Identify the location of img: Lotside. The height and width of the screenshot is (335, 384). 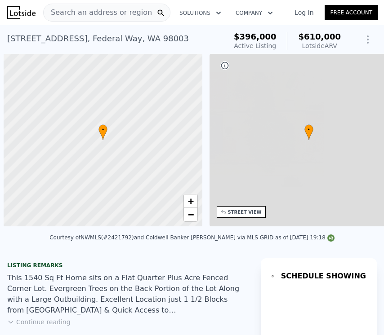
(21, 13).